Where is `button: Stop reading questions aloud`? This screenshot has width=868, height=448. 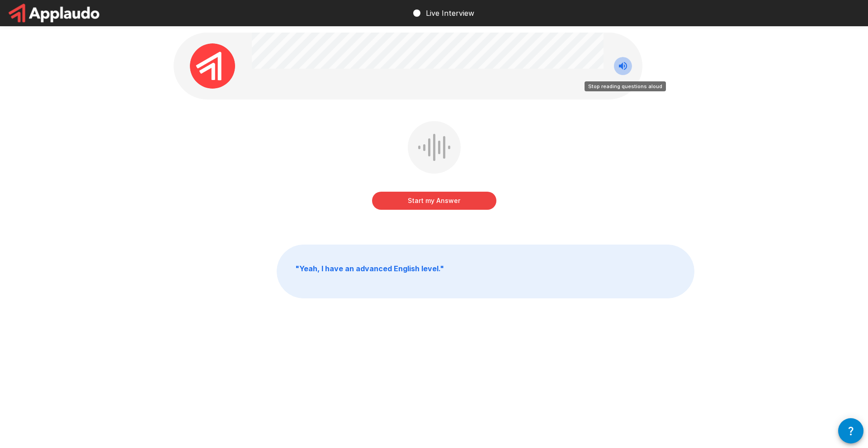 button: Stop reading questions aloud is located at coordinates (623, 67).